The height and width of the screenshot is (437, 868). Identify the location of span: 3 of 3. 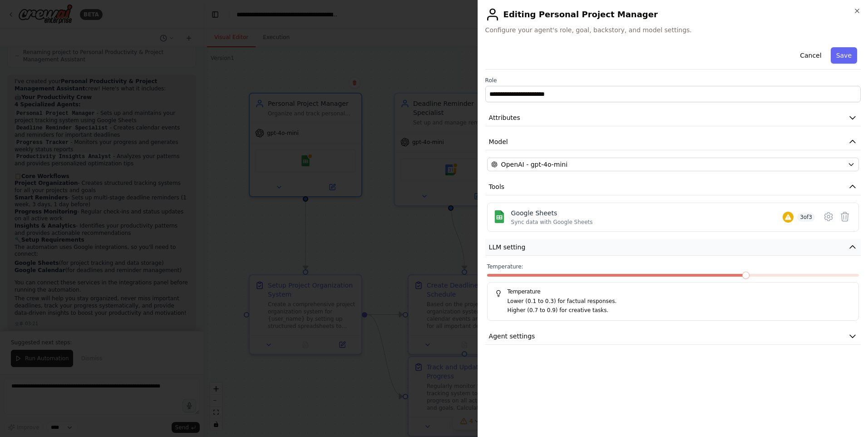
(805, 217).